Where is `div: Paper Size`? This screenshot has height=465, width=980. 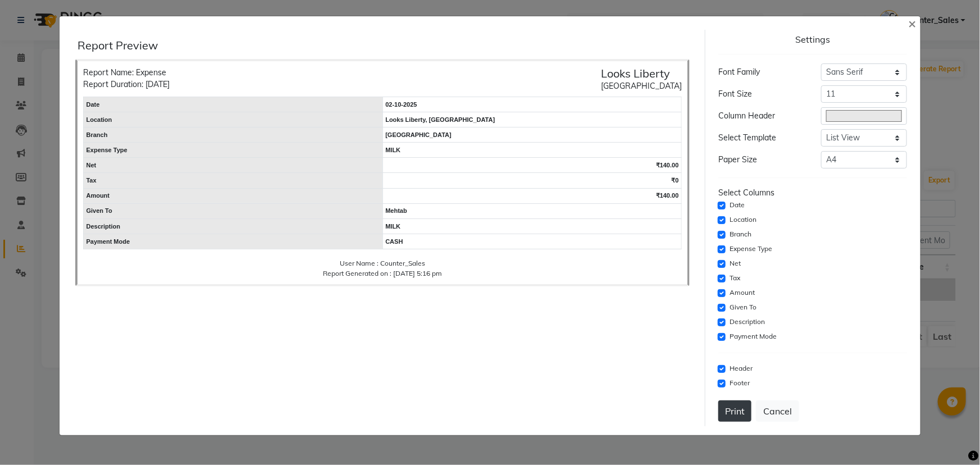 div: Paper Size is located at coordinates (761, 160).